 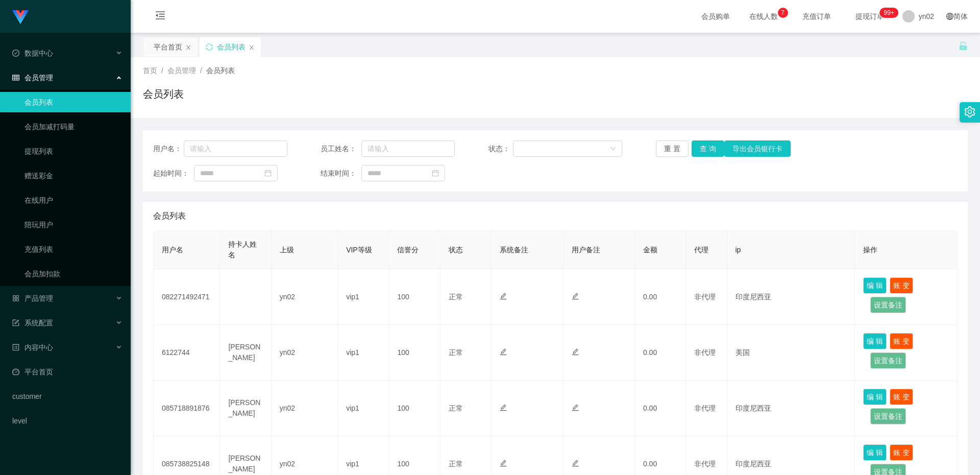 I want to click on span: 操作, so click(x=870, y=249).